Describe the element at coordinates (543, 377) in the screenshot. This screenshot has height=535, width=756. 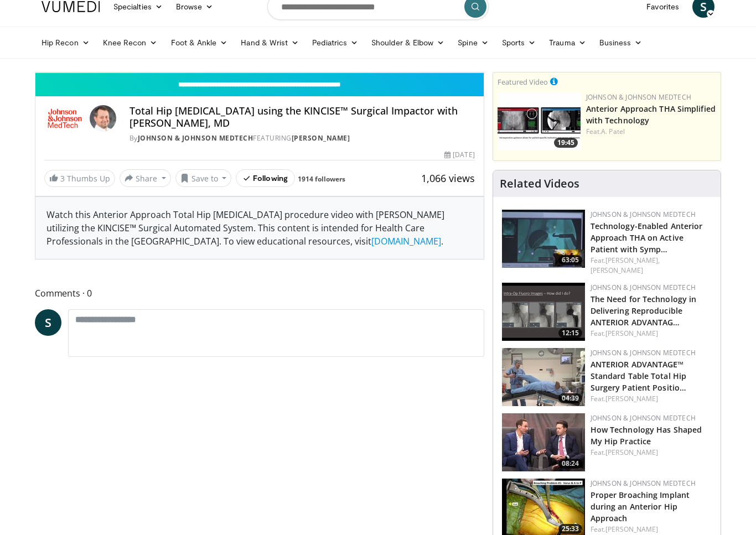
I see `img: 4e94e8c7-d2b4-49e8-8fba-e1a366c14ccc.150x105_q85_crop-smart_upscale.jpg` at that location.